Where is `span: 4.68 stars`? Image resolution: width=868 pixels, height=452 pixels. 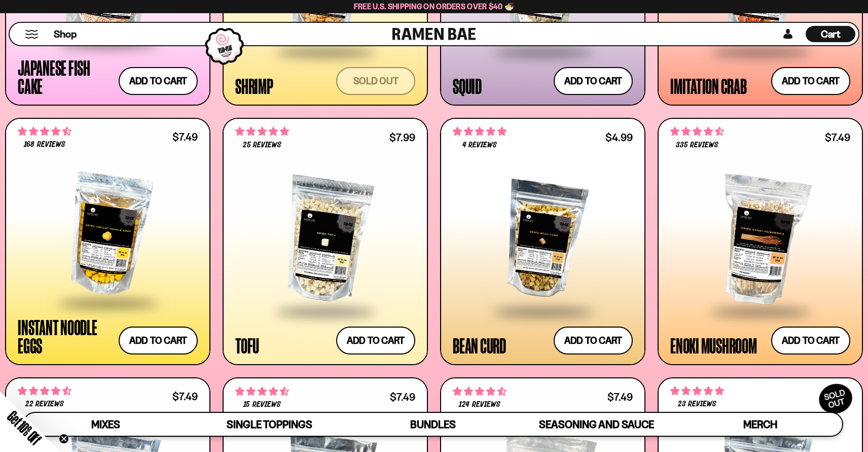
span: 4.68 stars is located at coordinates (479, 391).